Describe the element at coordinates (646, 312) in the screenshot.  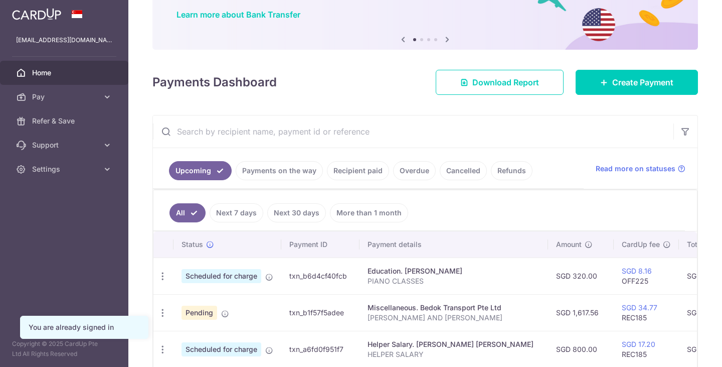
I see `td: REC185` at that location.